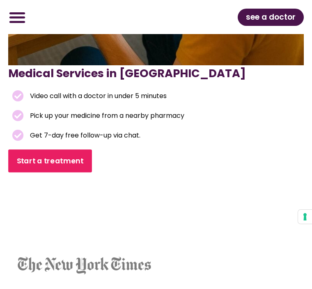 The height and width of the screenshot is (289, 312). What do you see at coordinates (270, 17) in the screenshot?
I see `span: see a doctor` at bounding box center [270, 17].